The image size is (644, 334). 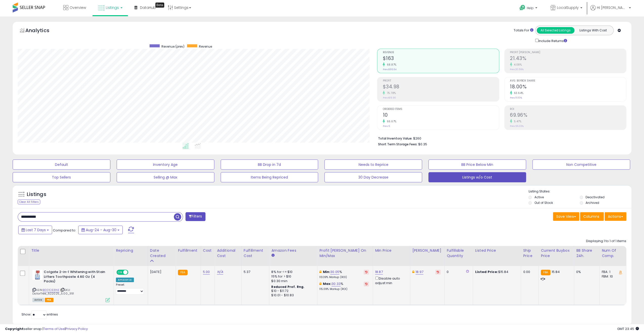 What do you see at coordinates (71, 286) in the screenshot?
I see `div: ASIN:` at bounding box center [71, 286].